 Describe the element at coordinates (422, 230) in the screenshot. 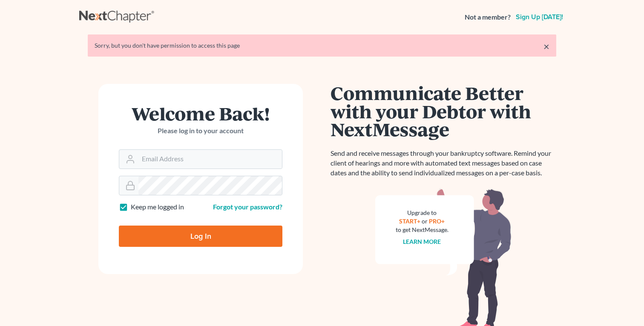

I see `div: to get NextMessage.` at that location.